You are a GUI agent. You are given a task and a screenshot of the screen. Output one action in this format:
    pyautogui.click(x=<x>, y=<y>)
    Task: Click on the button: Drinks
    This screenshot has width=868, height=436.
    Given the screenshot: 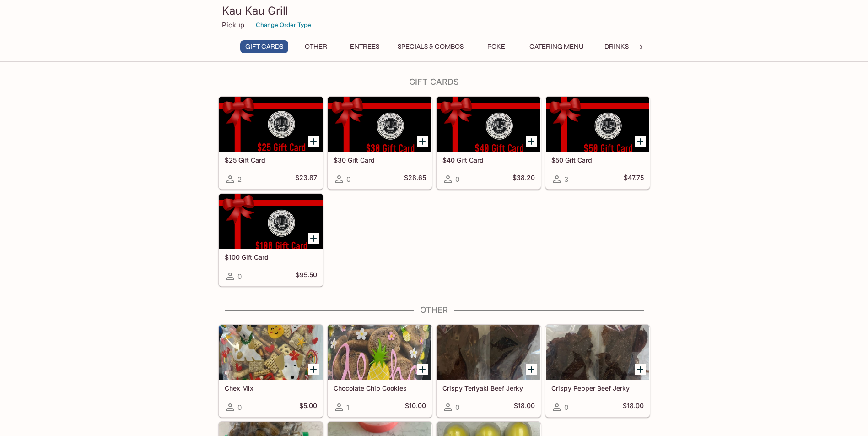 What is the action you would take?
    pyautogui.click(x=617, y=47)
    